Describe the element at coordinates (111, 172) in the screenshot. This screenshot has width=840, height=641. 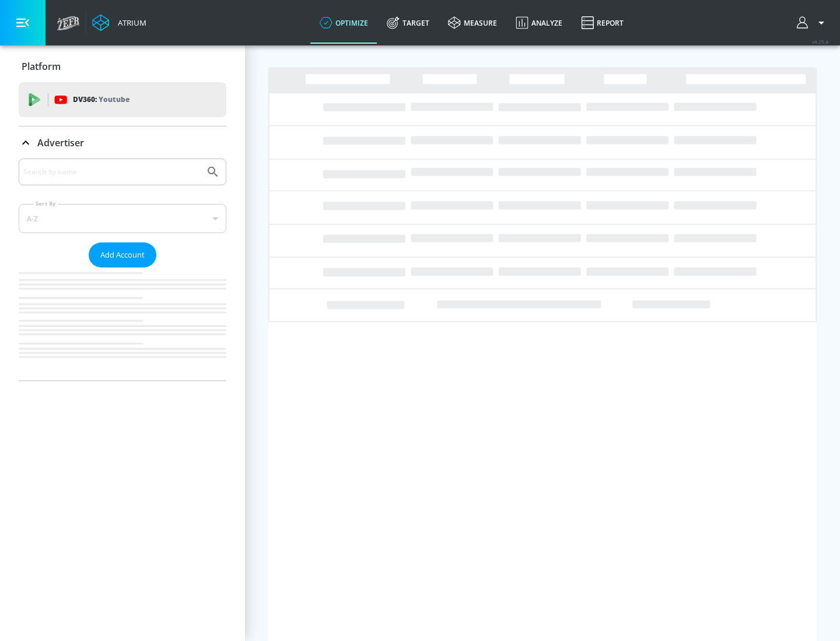
I see `input: Search by name` at that location.